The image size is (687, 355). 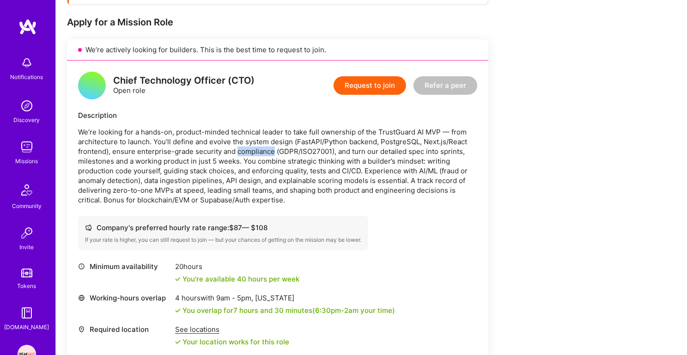 What do you see at coordinates (81, 266) in the screenshot?
I see `i: icon Clock` at bounding box center [81, 266].